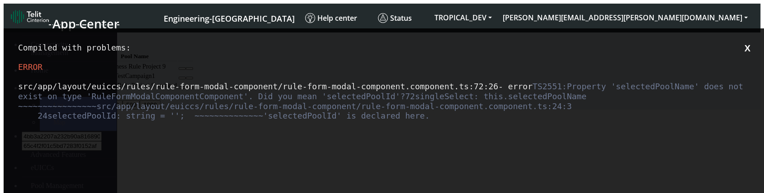  Describe the element at coordinates (338, 18) in the screenshot. I see `a: Help center` at that location.